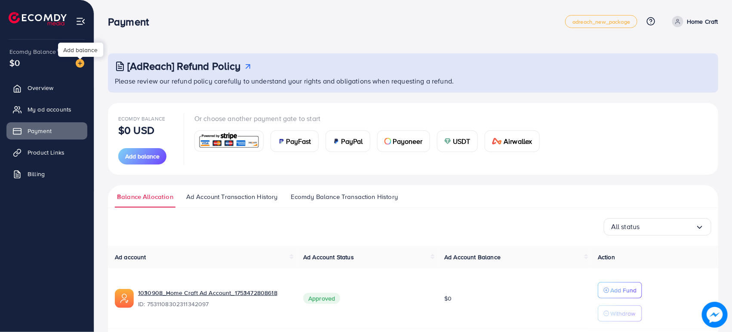 The height and width of the screenshot is (332, 732). What do you see at coordinates (214, 292) in the screenshot?
I see `a: 1030908_Home Craft Ad Account_1753472808618` at bounding box center [214, 292].